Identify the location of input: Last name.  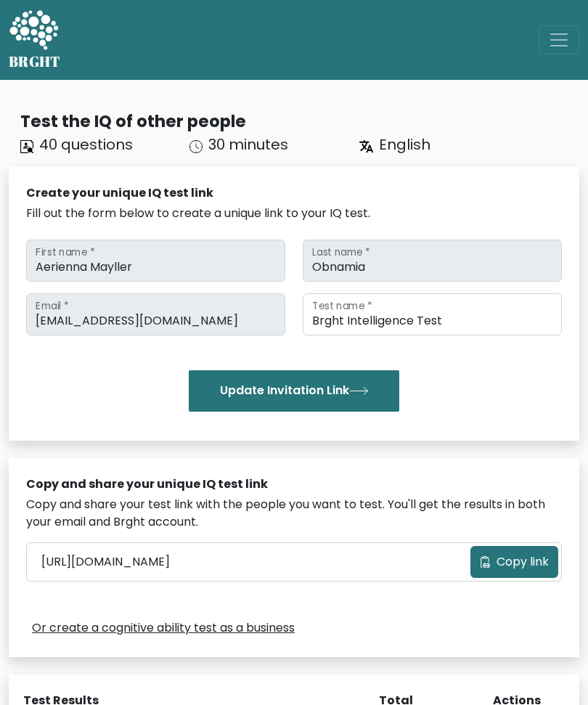
(432, 260).